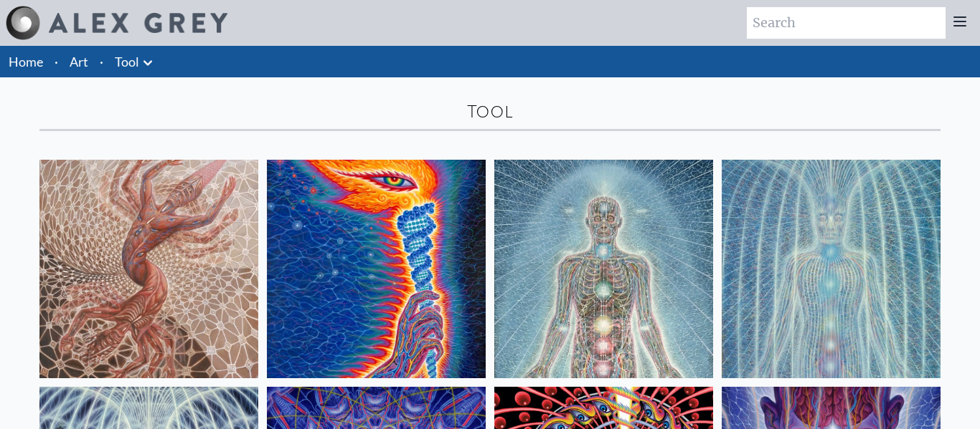 The image size is (980, 429). Describe the element at coordinates (846, 23) in the screenshot. I see `input: Search` at that location.